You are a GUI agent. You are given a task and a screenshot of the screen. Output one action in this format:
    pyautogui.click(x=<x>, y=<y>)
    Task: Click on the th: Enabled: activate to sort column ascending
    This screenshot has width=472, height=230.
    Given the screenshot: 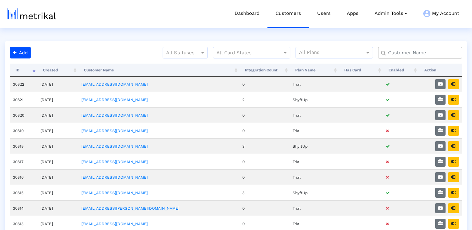 What is the action you would take?
    pyautogui.click(x=401, y=70)
    